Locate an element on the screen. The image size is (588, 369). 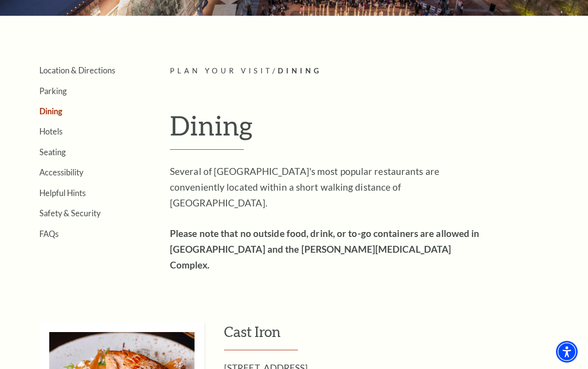
a: Helpful Hints is located at coordinates (62, 193).